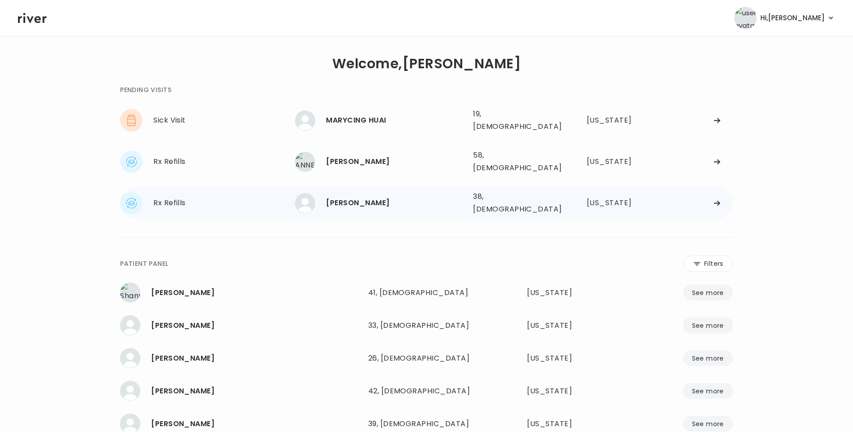  I want to click on img: Chatorra williams, so click(130, 325).